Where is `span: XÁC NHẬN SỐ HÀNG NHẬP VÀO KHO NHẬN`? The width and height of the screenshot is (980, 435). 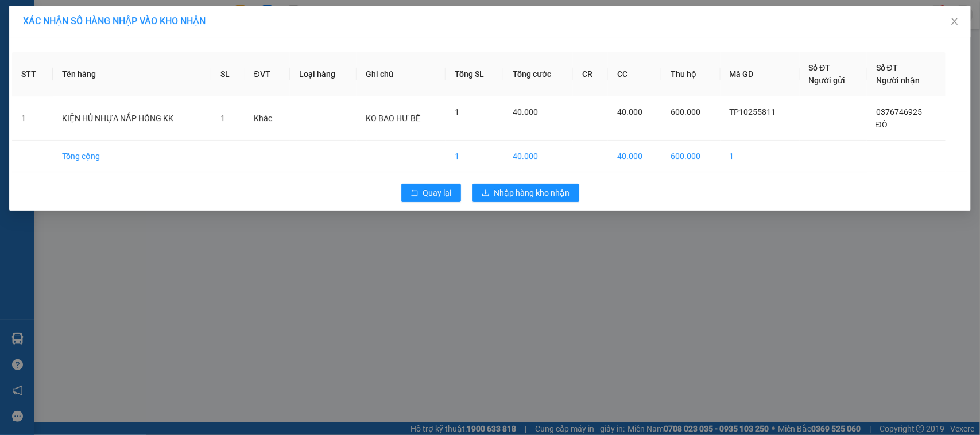 span: XÁC NHẬN SỐ HÀNG NHẬP VÀO KHO NHẬN is located at coordinates (114, 21).